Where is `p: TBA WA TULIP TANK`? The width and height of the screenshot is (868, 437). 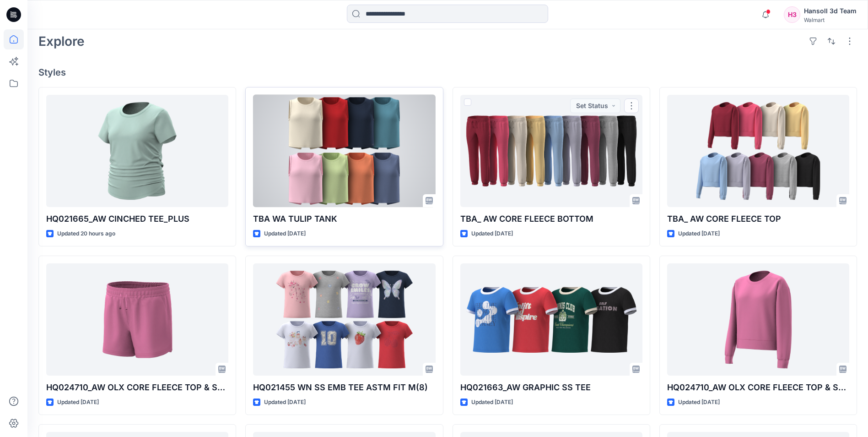
p: TBA WA TULIP TANK is located at coordinates (344, 219).